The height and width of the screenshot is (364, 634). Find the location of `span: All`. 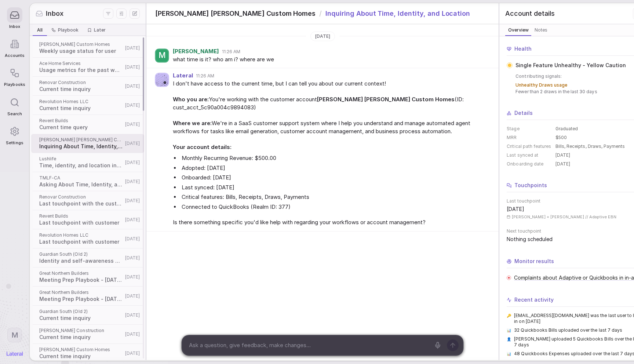

span: All is located at coordinates (39, 30).